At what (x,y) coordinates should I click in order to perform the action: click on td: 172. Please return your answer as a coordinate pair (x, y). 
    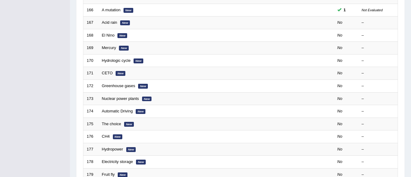
    Looking at the image, I should click on (91, 86).